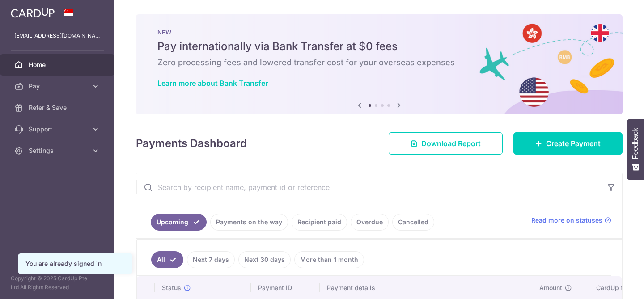 The width and height of the screenshot is (644, 299). What do you see at coordinates (211, 260) in the screenshot?
I see `a: Next 7 days` at bounding box center [211, 260].